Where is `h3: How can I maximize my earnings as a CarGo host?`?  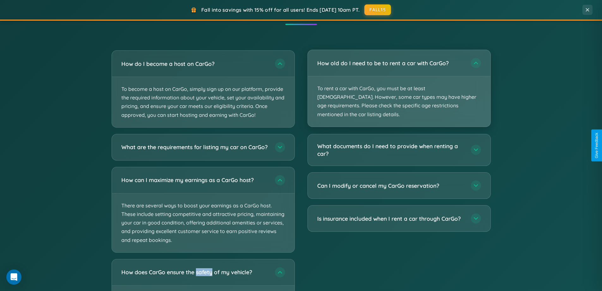
h3: How can I maximize my earnings as a CarGo host? is located at coordinates (195, 180).